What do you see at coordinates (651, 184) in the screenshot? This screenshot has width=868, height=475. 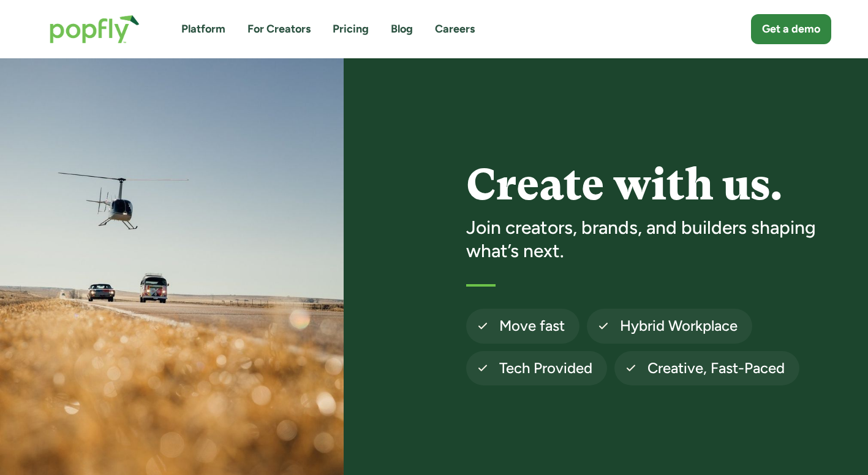 I see `h1: Create with us.` at bounding box center [651, 184].